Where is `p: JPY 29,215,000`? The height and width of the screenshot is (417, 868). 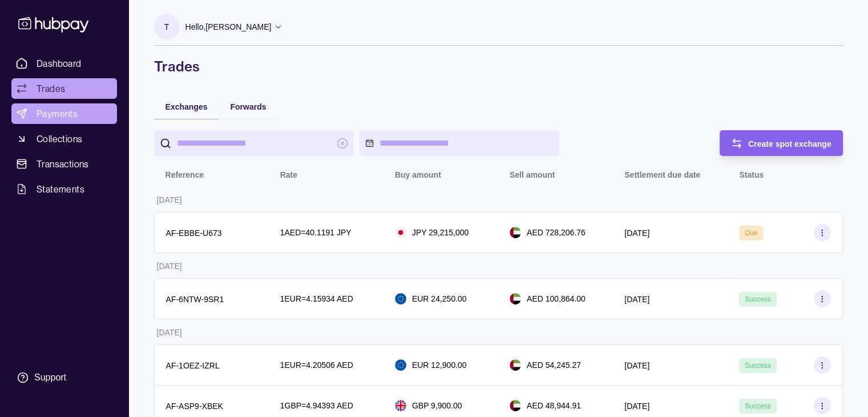
p: JPY 29,215,000 is located at coordinates (440, 232).